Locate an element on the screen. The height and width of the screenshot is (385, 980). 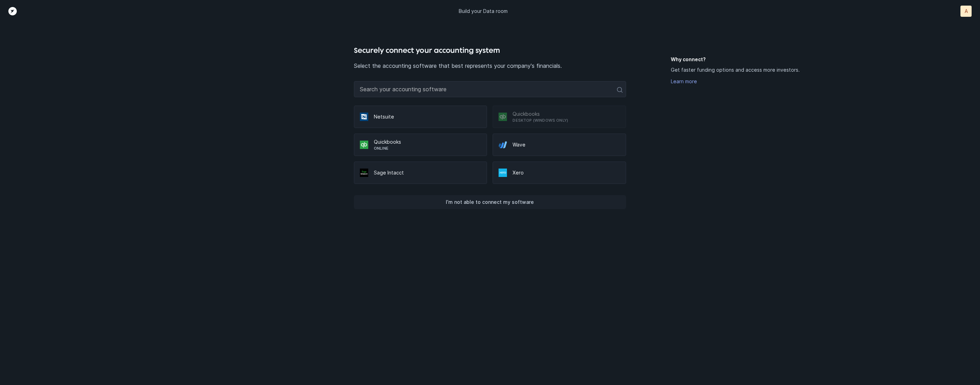
p: Select the accounting software that best represents your company's financials. is located at coordinates (489, 66).